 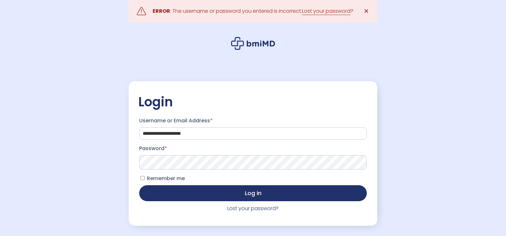 I want to click on span: Remember me, so click(x=166, y=178).